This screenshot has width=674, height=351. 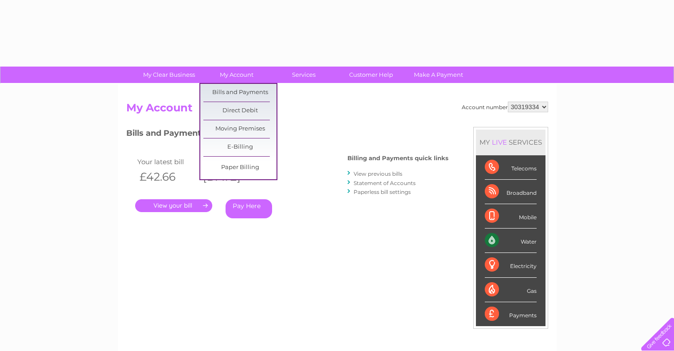 I want to click on h3: Bills and Payments, so click(x=287, y=134).